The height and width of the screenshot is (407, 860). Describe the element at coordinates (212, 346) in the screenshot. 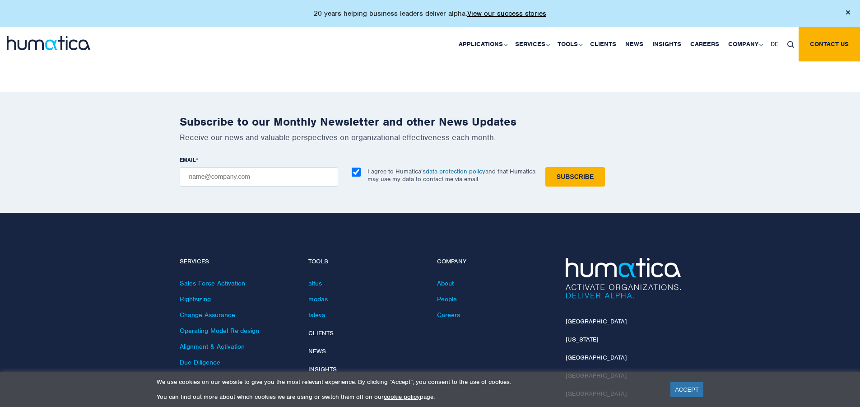

I see `a: Alignment & Activation` at that location.